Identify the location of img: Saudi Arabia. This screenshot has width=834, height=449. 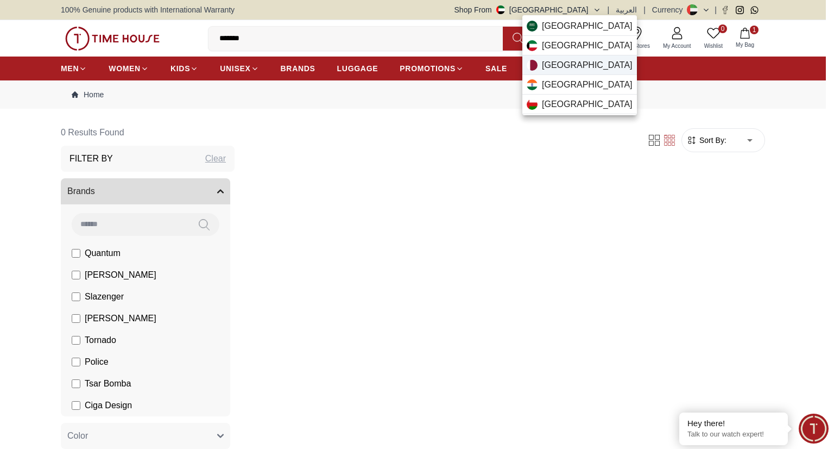
(532, 26).